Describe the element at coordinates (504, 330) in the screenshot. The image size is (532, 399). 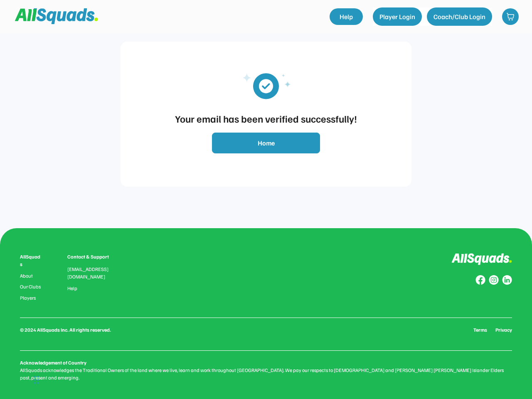
I see `a: Privacy` at that location.